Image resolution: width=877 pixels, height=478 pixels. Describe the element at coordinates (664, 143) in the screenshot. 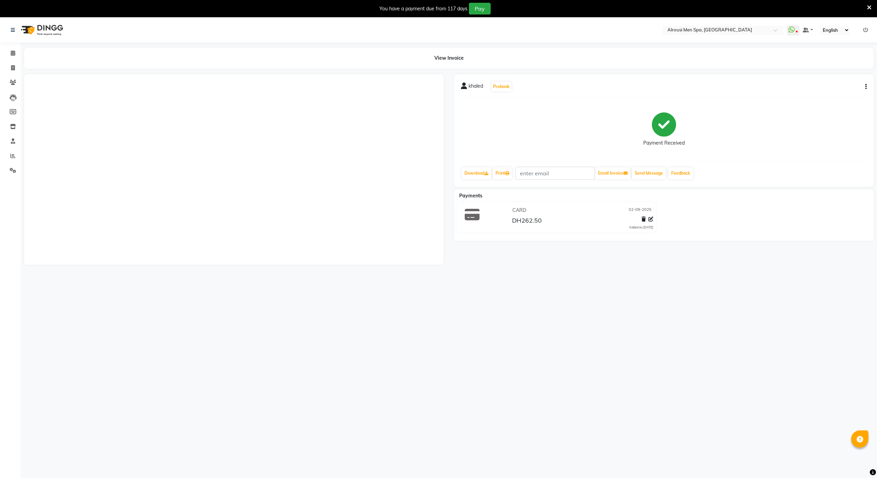

I see `div: Payment Received` at that location.